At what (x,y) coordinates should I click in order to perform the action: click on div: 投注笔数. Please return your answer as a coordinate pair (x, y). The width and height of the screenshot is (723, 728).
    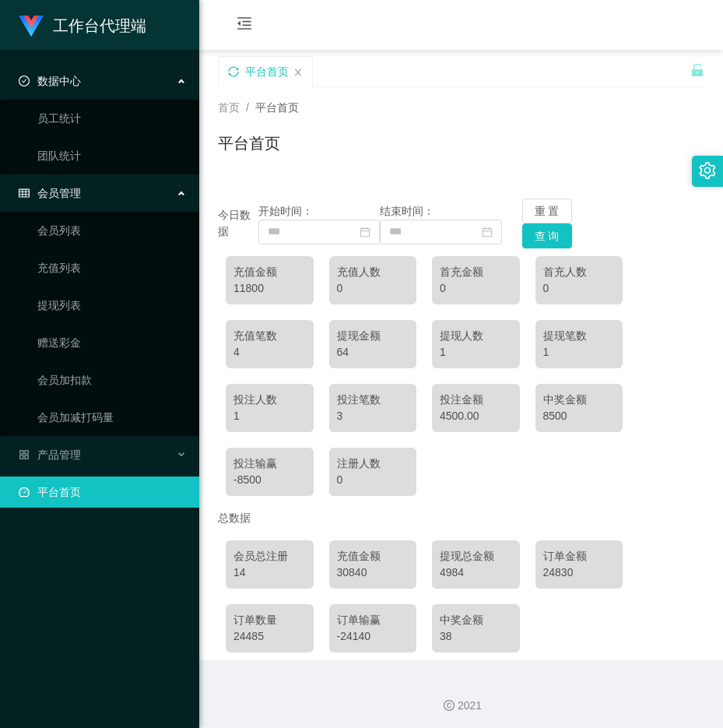
    Looking at the image, I should click on (373, 399).